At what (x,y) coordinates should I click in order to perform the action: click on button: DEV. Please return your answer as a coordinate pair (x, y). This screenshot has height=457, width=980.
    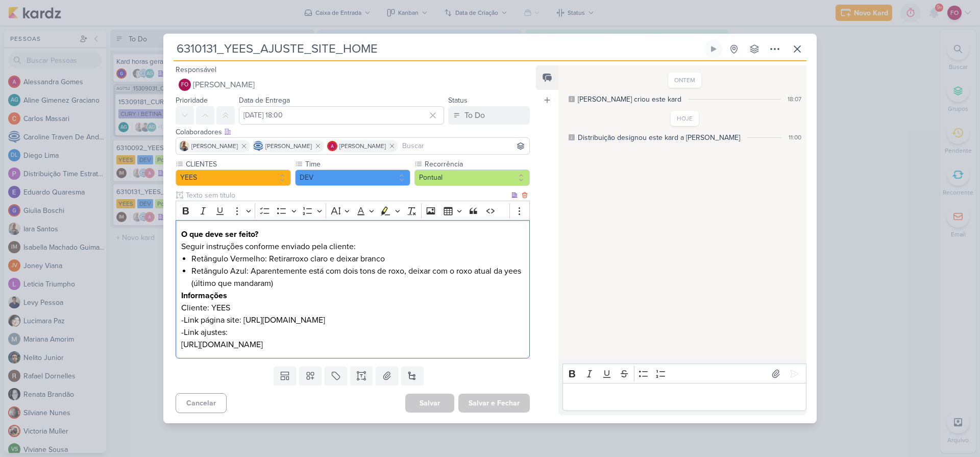
    Looking at the image, I should click on (353, 178).